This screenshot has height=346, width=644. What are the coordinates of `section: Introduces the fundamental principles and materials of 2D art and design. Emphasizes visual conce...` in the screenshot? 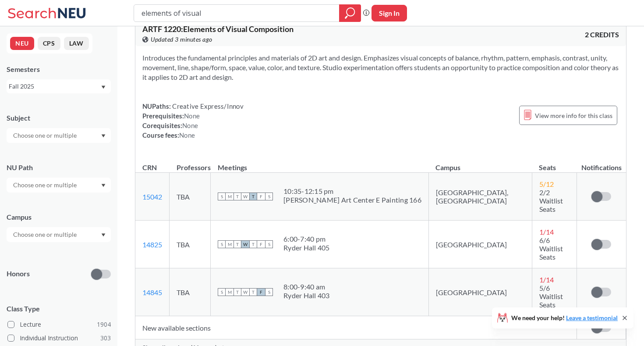 It's located at (381, 67).